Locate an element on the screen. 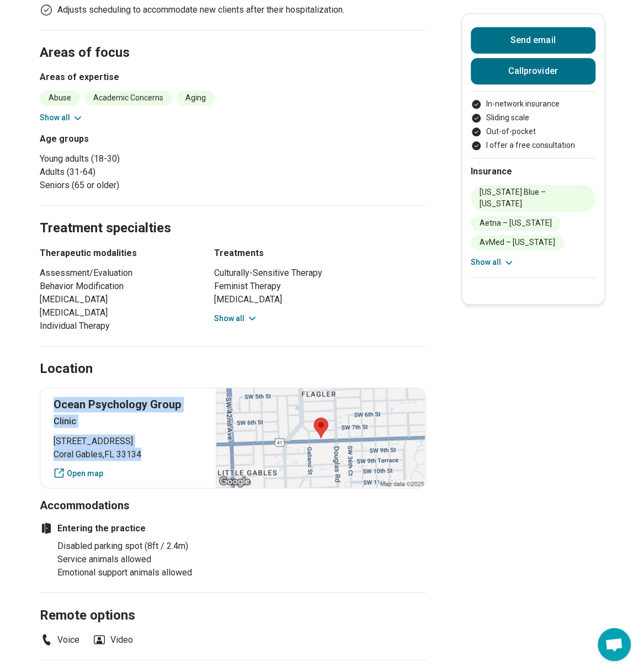 Image resolution: width=644 pixels, height=672 pixels. h2: Insurance is located at coordinates (533, 172).